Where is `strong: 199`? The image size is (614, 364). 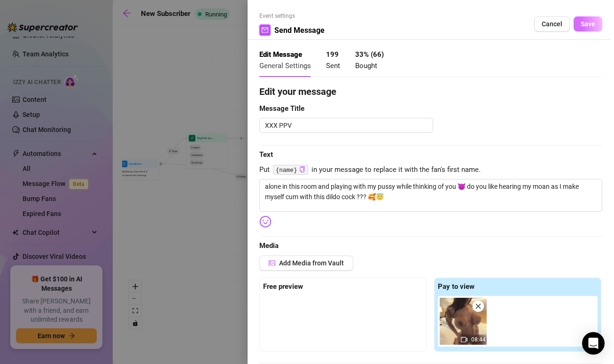
strong: 199 is located at coordinates (332, 54).